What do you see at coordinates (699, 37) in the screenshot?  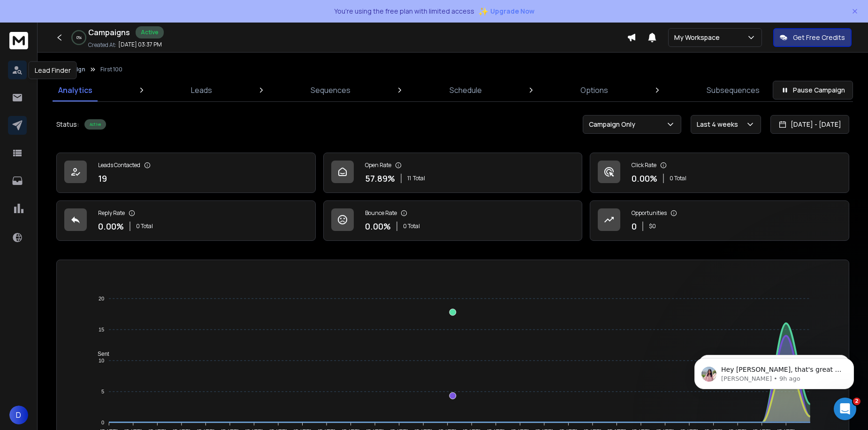 I see `p: My Workspace` at bounding box center [699, 37].